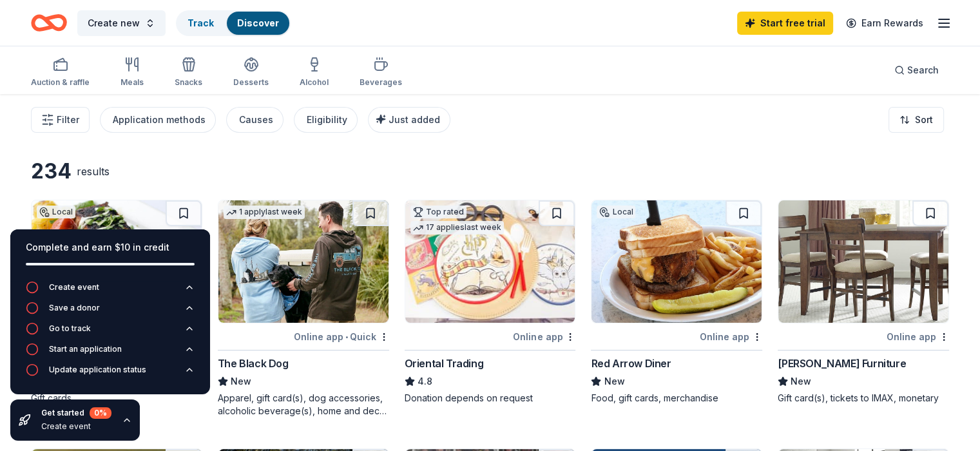 This screenshot has width=980, height=451. Describe the element at coordinates (159, 120) in the screenshot. I see `div: Application methods` at that location.